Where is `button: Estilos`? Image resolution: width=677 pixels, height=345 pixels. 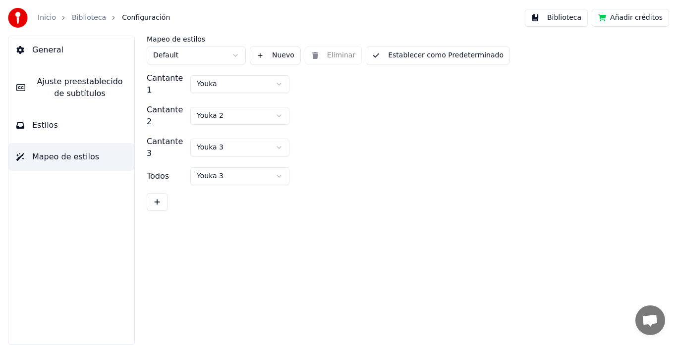 button: Estilos is located at coordinates (71, 125).